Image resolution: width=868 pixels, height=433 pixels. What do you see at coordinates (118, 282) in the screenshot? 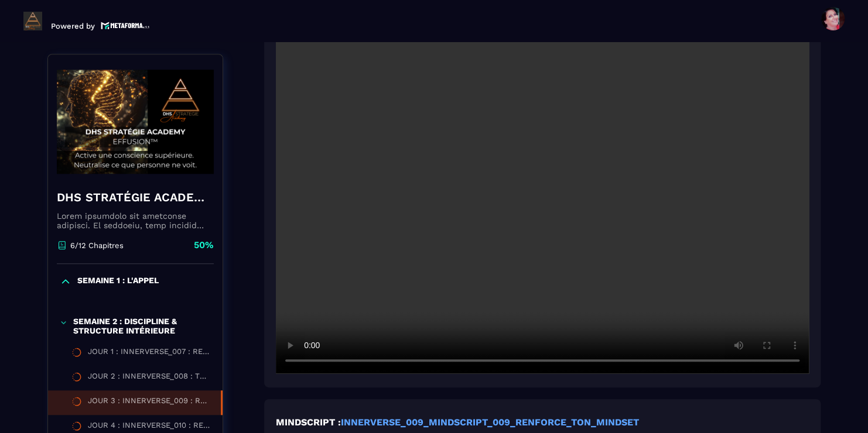
I see `p: SEMAINE 1 : L'APPEL` at bounding box center [118, 282].